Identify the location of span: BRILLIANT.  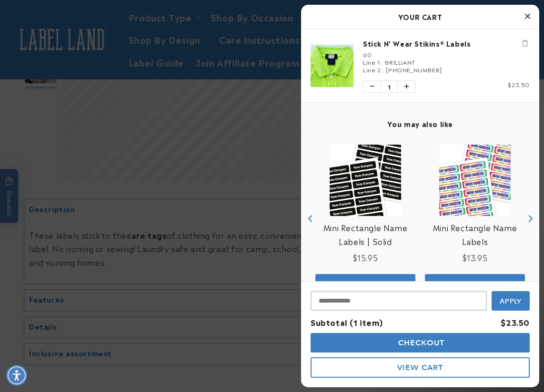
(399, 62).